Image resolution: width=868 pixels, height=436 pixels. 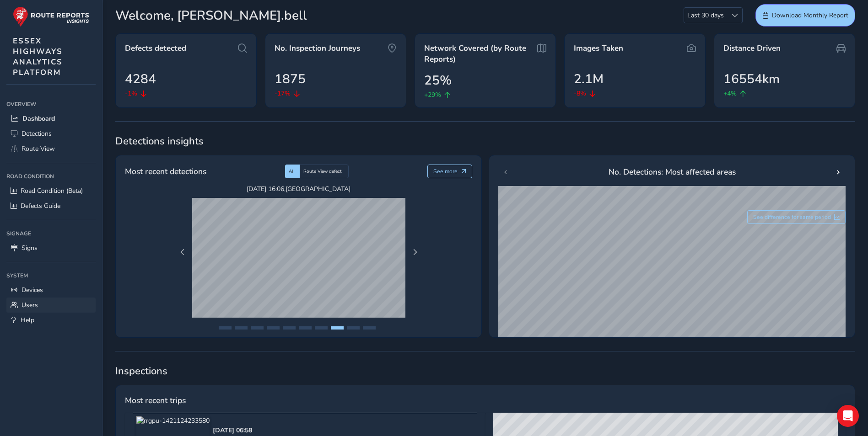 I want to click on span: Route View, so click(x=38, y=149).